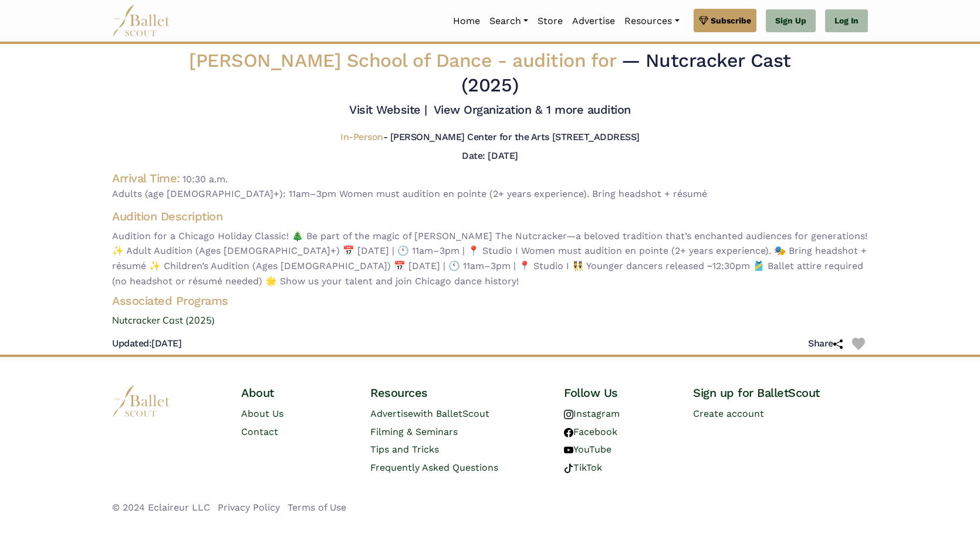 Image resolution: width=980 pixels, height=544 pixels. Describe the element at coordinates (147, 178) in the screenshot. I see `h4: Arrival Time:` at that location.